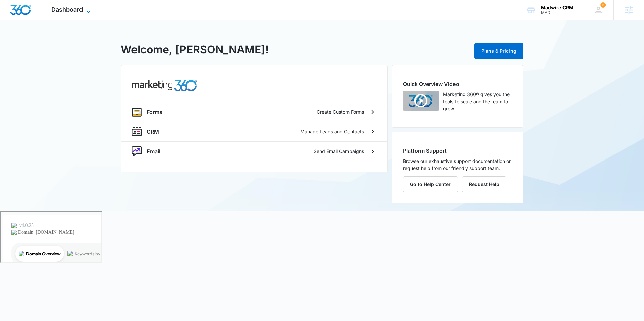 The height and width of the screenshot is (321, 644). Describe the element at coordinates (332, 131) in the screenshot. I see `p: Manage Leads and Contacts` at that location.